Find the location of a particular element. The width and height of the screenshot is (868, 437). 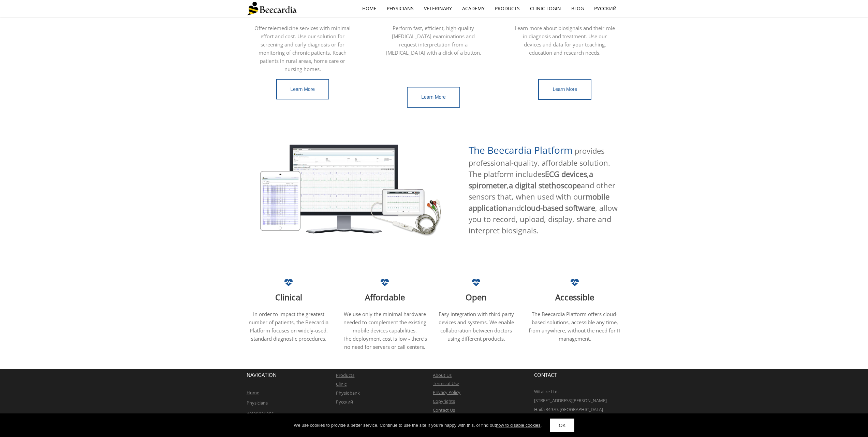

a: About Us is located at coordinates (442, 375).